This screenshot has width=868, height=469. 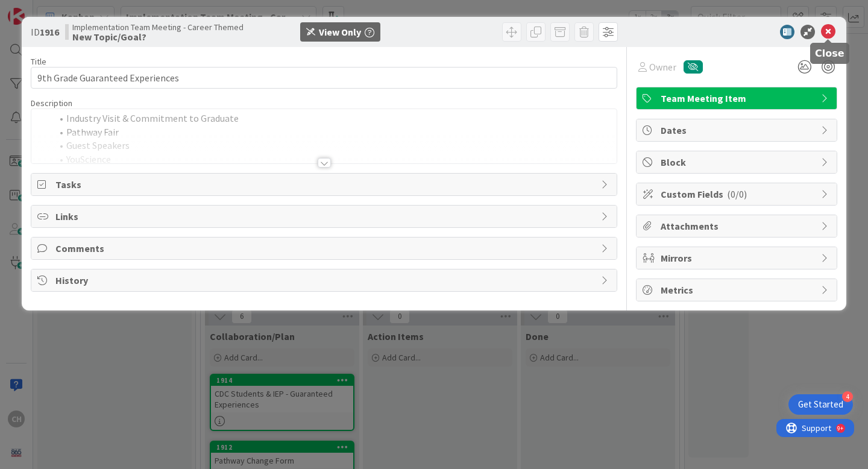 What do you see at coordinates (64, 10) in the screenshot?
I see `div: 9+` at bounding box center [64, 10].